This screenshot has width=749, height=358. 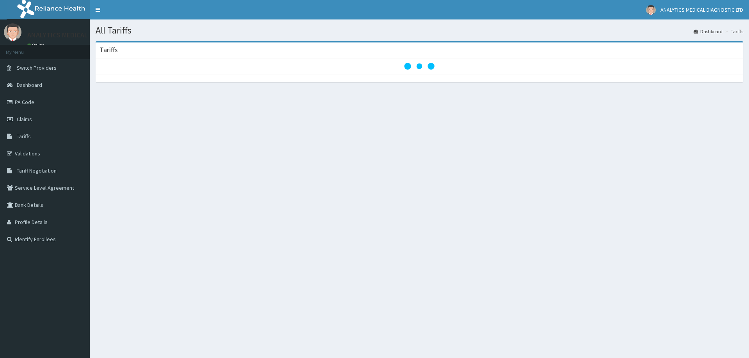 I want to click on h3: Tariffs, so click(x=108, y=50).